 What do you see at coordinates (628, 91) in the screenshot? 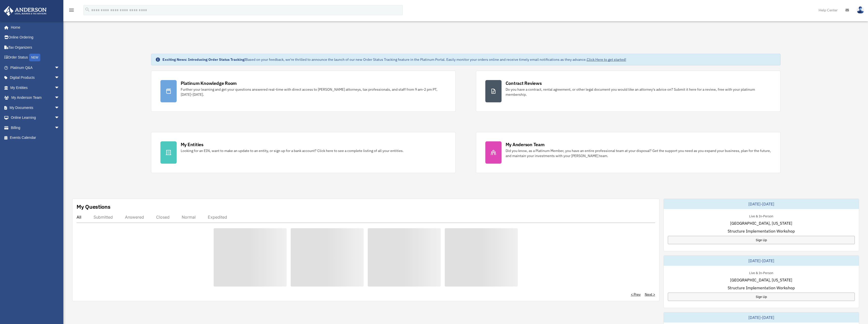
I see `a: Contract Reviews Do you have a contract, rental agreement, or other legal document you would like...` at bounding box center [628, 91].